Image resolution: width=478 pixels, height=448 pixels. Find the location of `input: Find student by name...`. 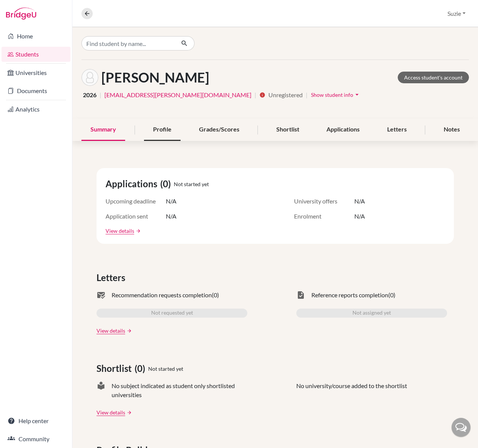

input: Find student by name... is located at coordinates (128, 43).